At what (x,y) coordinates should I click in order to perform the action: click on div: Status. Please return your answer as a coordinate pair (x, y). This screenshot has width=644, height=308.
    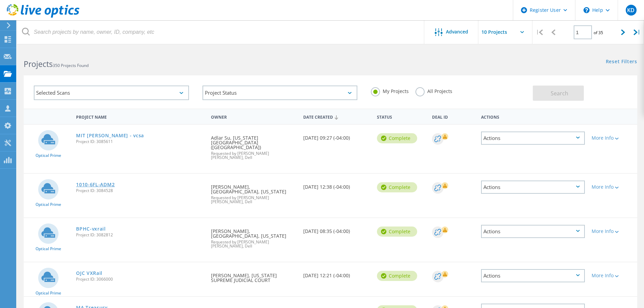
    Looking at the image, I should click on (401, 117).